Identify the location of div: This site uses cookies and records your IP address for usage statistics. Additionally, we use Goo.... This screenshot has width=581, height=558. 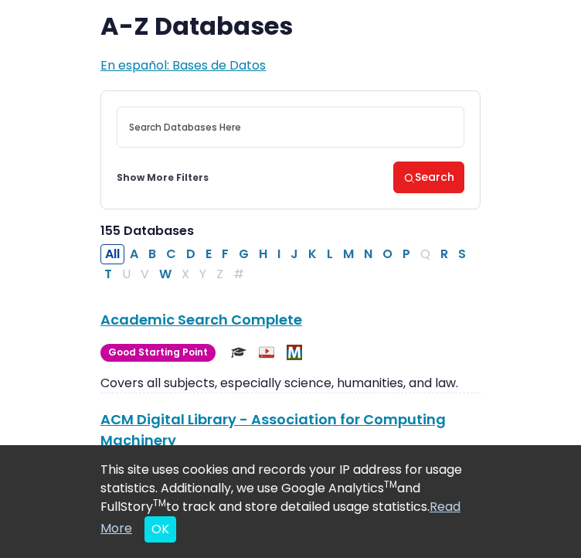
(291, 502).